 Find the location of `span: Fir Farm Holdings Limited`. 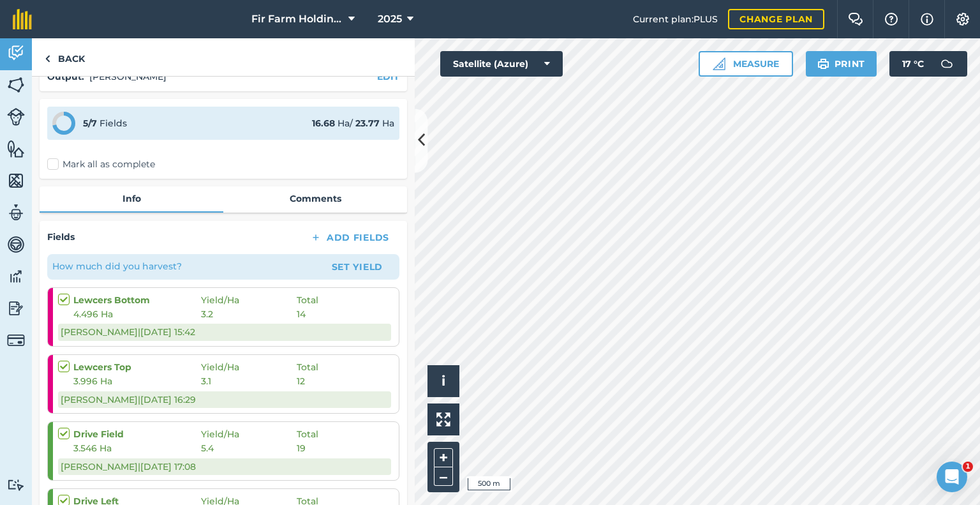

span: Fir Farm Holdings Limited is located at coordinates (297, 19).